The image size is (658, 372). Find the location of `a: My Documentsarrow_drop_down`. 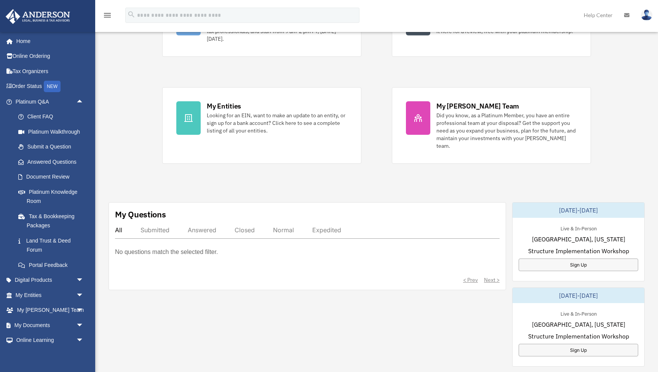

a: My Documentsarrow_drop_down is located at coordinates (50, 325).